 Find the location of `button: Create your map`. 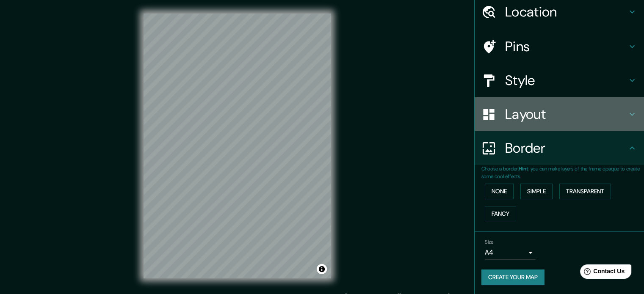

button: Create your map is located at coordinates (513, 277).